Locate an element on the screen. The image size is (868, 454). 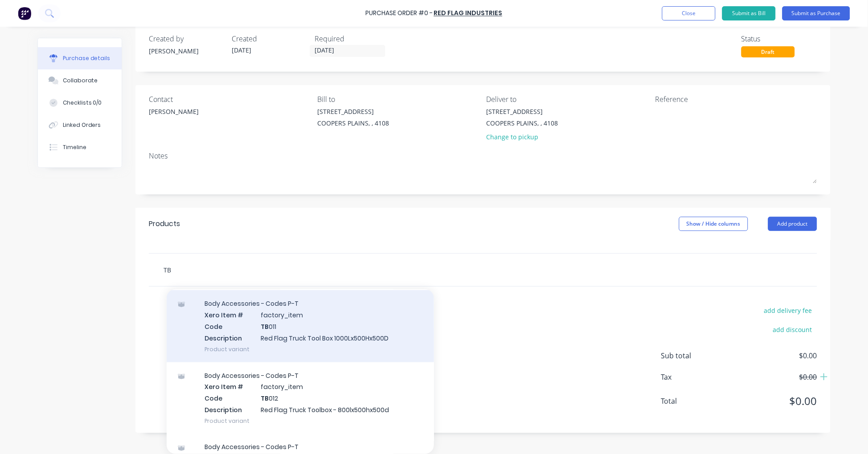
button: Close is located at coordinates (689, 13).